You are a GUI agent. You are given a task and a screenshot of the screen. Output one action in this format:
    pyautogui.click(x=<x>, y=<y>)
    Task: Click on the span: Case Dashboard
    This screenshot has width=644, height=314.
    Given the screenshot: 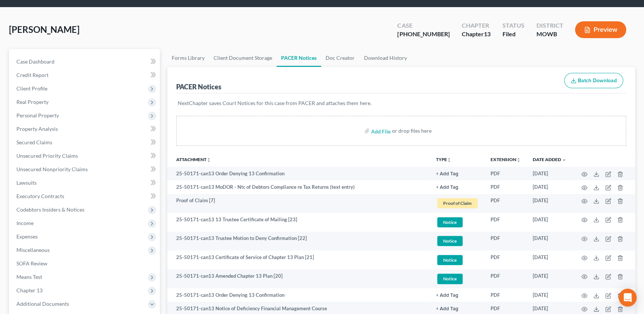 What is the action you would take?
    pyautogui.click(x=36, y=61)
    